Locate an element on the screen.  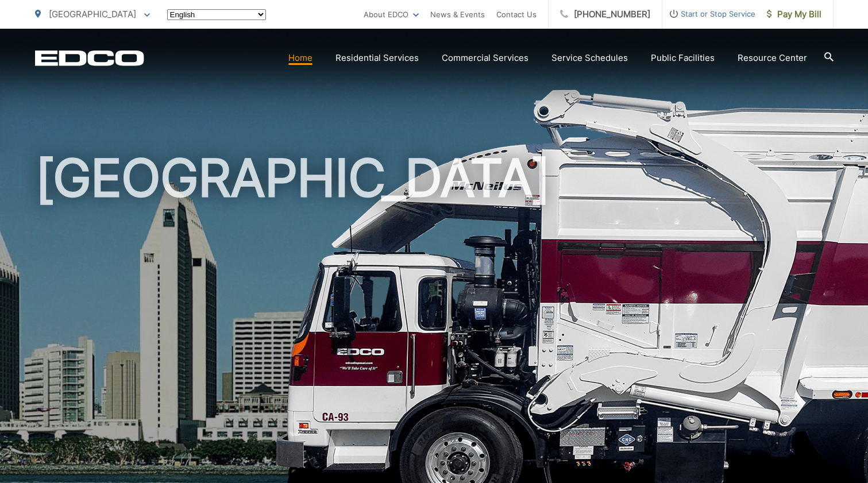
a: Residential Services is located at coordinates (377, 58).